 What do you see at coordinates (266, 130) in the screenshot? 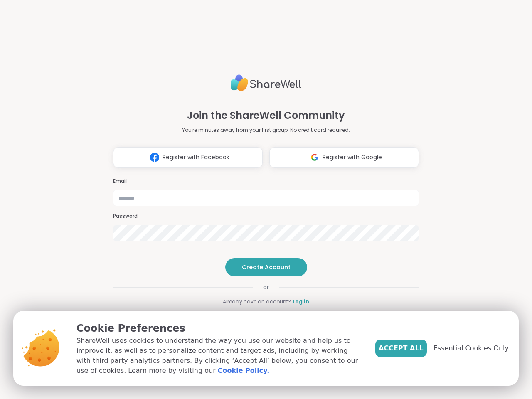
I see `p: You're minutes away from your first group. No credit card required.` at bounding box center [266, 130].